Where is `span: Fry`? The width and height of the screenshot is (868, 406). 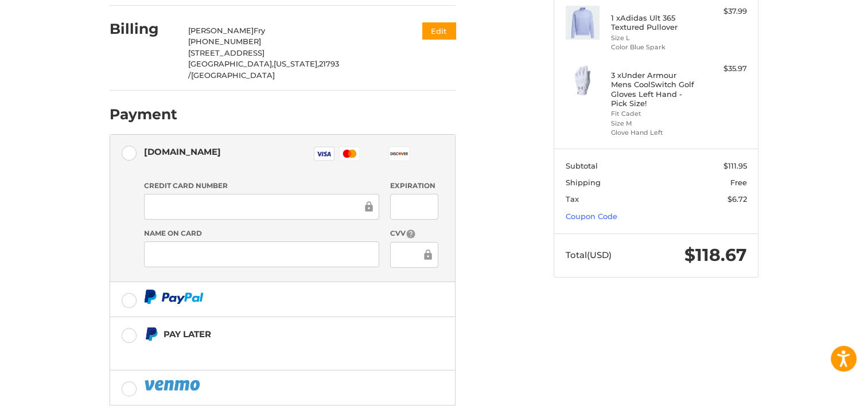
span: Fry is located at coordinates (259, 30).